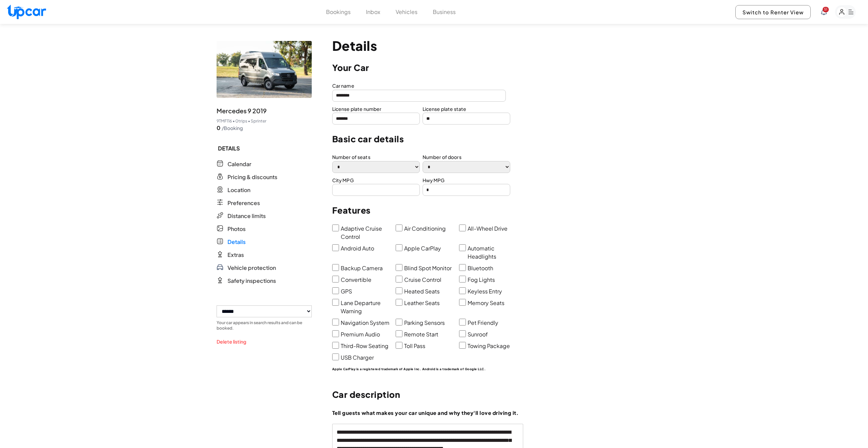  What do you see at coordinates (432, 292) in the screenshot?
I see `label: Heated Seats` at bounding box center [432, 292].